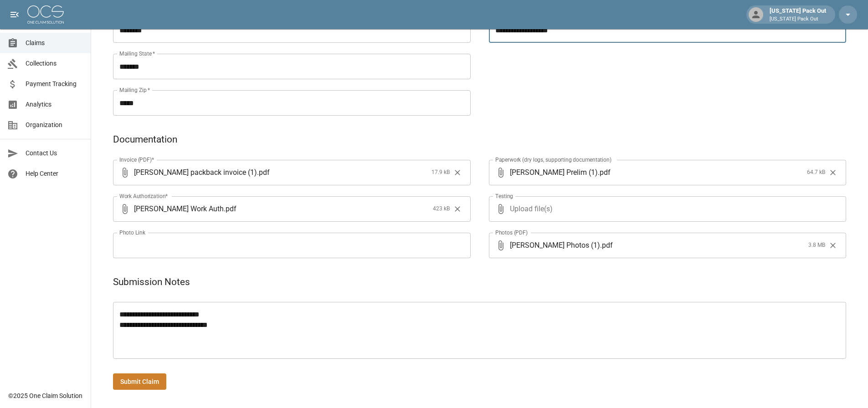 This screenshot has height=408, width=868. I want to click on label: Work Authorization*, so click(144, 196).